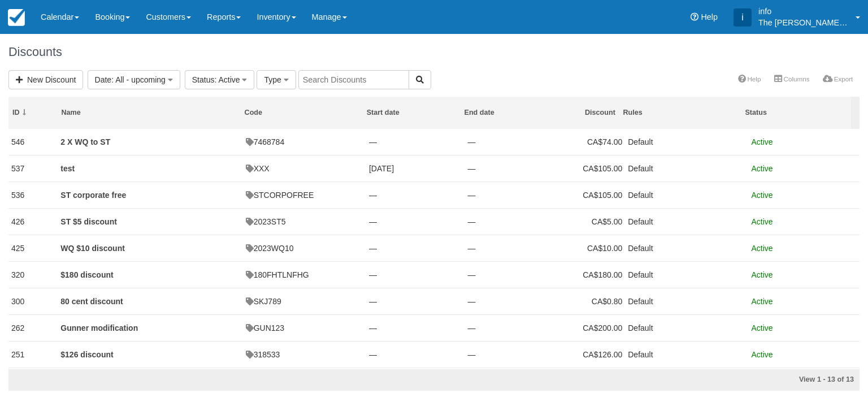  Describe the element at coordinates (33, 221) in the screenshot. I see `td: 426` at that location.